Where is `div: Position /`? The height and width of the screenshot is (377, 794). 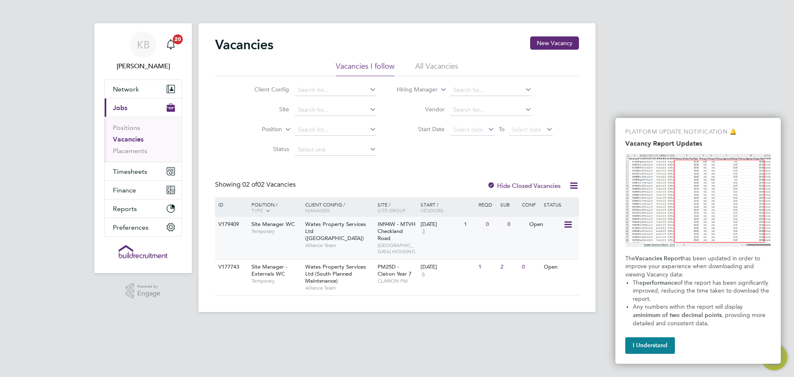
div: Position / is located at coordinates (274, 208).